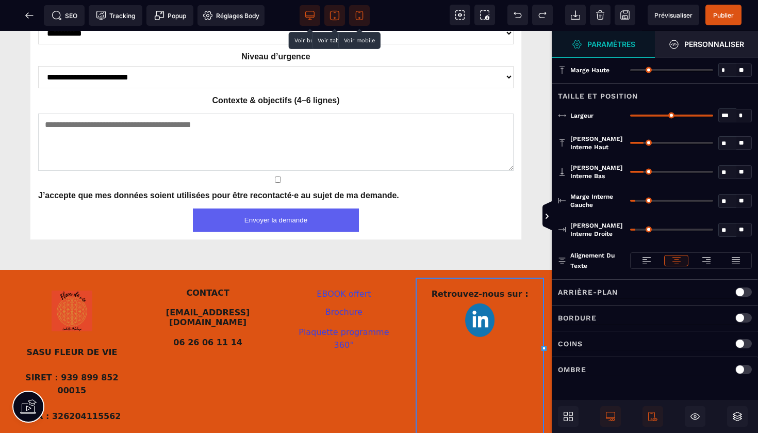 The height and width of the screenshot is (433, 758). I want to click on span: Importer, so click(575, 15).